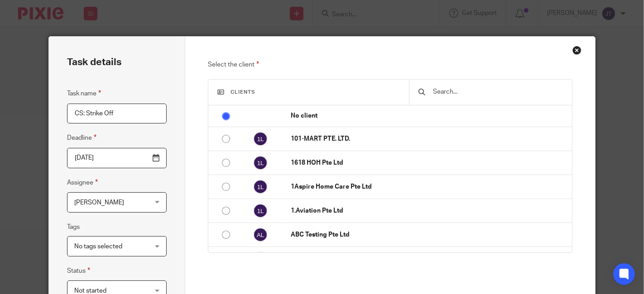  What do you see at coordinates (430, 187) in the screenshot?
I see `p: 1Aspire Home Care Pte Ltd` at bounding box center [430, 187].